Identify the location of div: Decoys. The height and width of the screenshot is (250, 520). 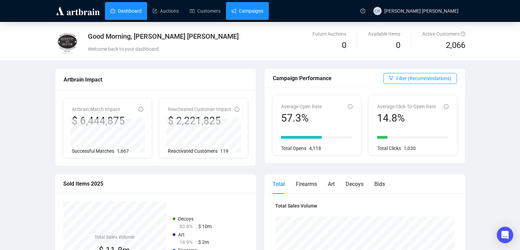
(355, 184).